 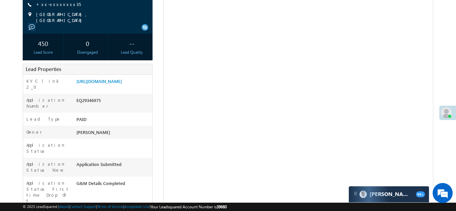 I want to click on span: © 2025 LeadSquared | | | | |, so click(x=124, y=207).